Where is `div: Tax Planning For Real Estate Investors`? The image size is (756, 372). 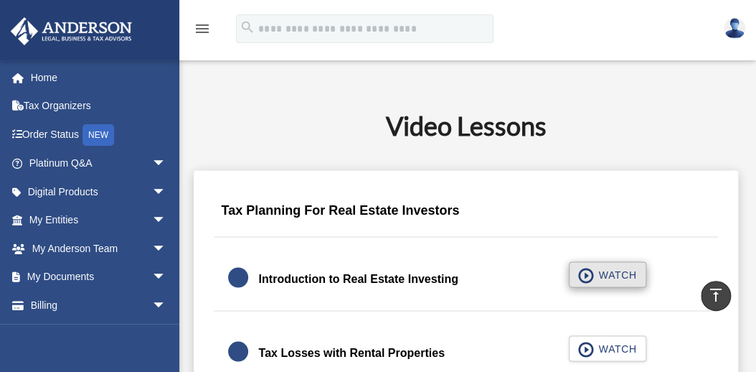
div: Tax Planning For Real Estate Investors is located at coordinates (466, 215).